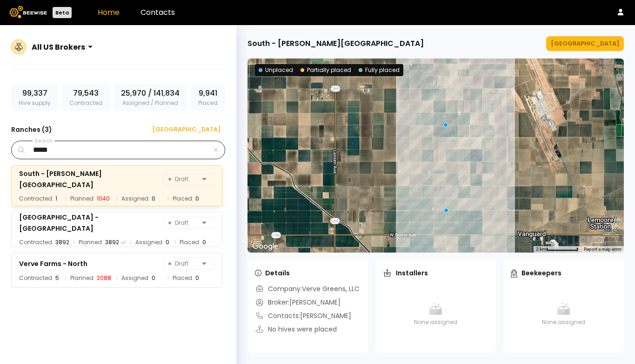 This screenshot has height=364, width=635. Describe the element at coordinates (57, 278) in the screenshot. I see `div: 5` at that location.